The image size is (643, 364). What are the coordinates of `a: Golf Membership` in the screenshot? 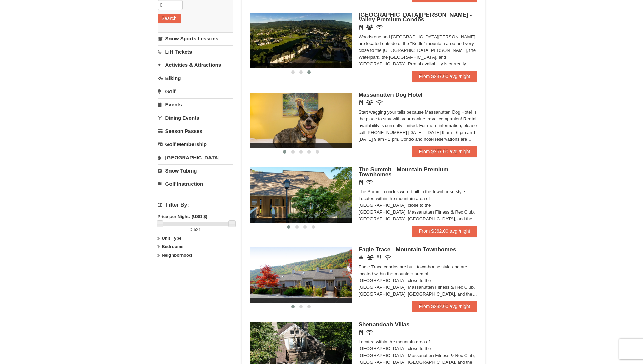 It's located at (195, 144).